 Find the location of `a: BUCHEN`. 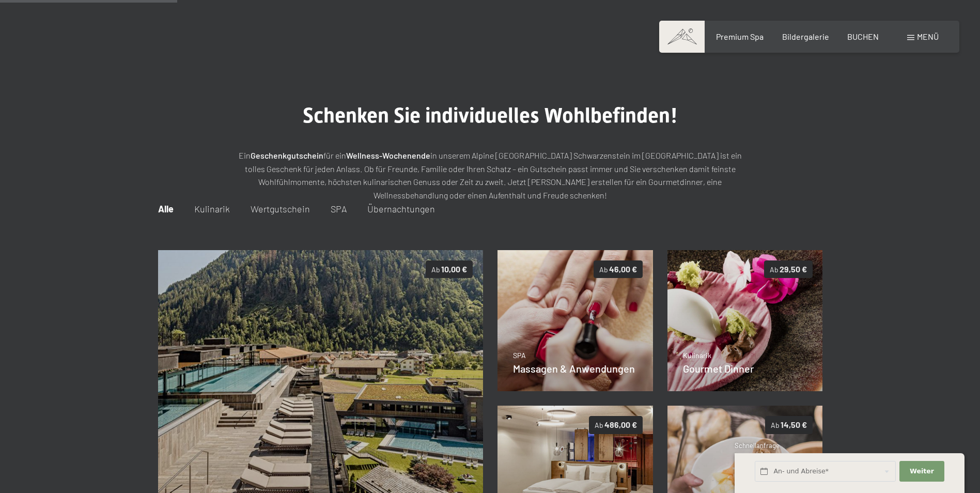

a: BUCHEN is located at coordinates (863, 36).